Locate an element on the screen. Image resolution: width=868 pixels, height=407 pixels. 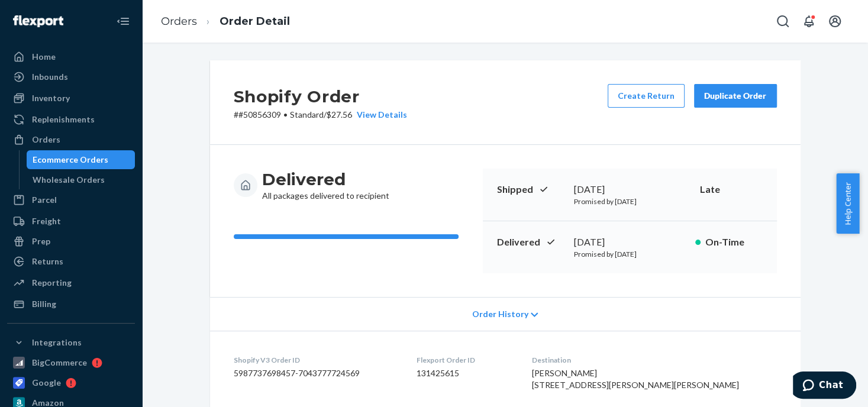
div: View Details is located at coordinates (379, 115).